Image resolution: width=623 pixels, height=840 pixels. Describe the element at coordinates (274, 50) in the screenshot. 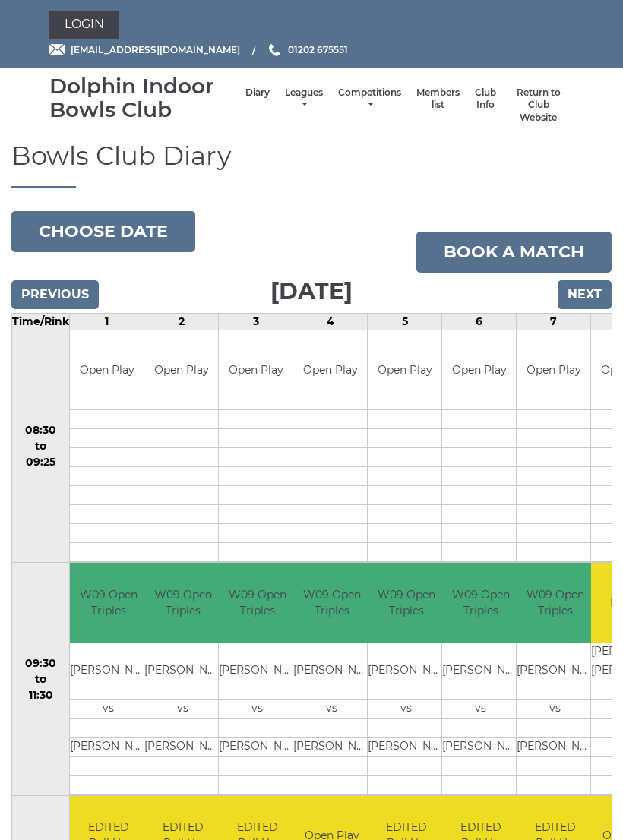

I see `img: Phone us` at that location.